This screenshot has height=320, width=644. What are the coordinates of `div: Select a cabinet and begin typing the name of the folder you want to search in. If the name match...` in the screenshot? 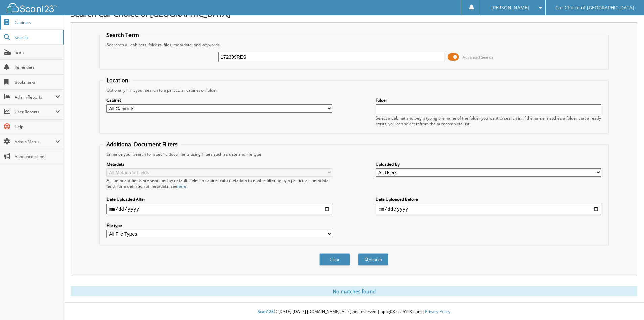 It's located at (489, 121).